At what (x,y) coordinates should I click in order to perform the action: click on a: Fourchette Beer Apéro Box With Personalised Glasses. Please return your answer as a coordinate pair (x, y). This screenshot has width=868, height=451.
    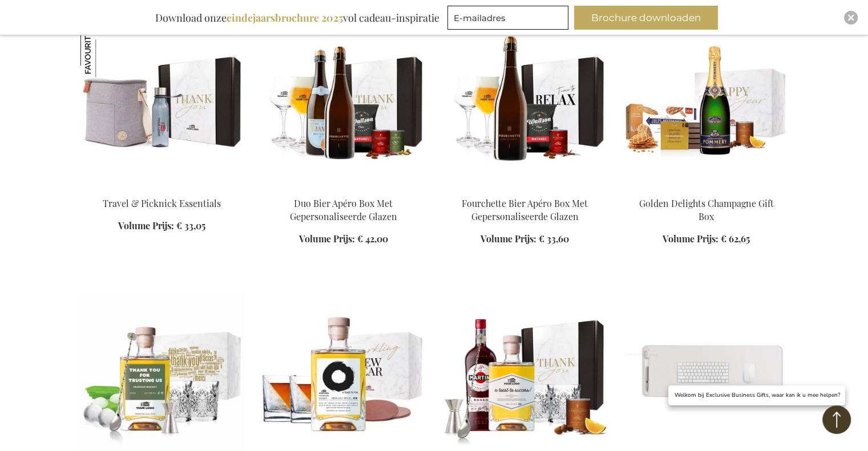
    Looking at the image, I should click on (525, 188).